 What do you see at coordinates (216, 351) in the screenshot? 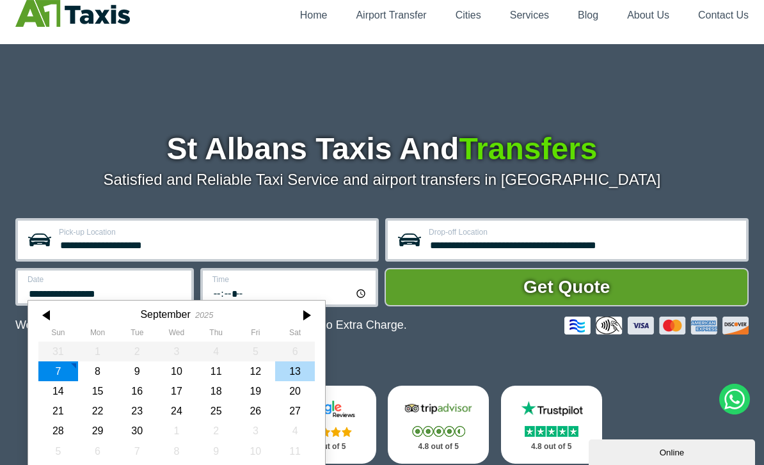
I see `div: 04 September 2025` at bounding box center [216, 351].